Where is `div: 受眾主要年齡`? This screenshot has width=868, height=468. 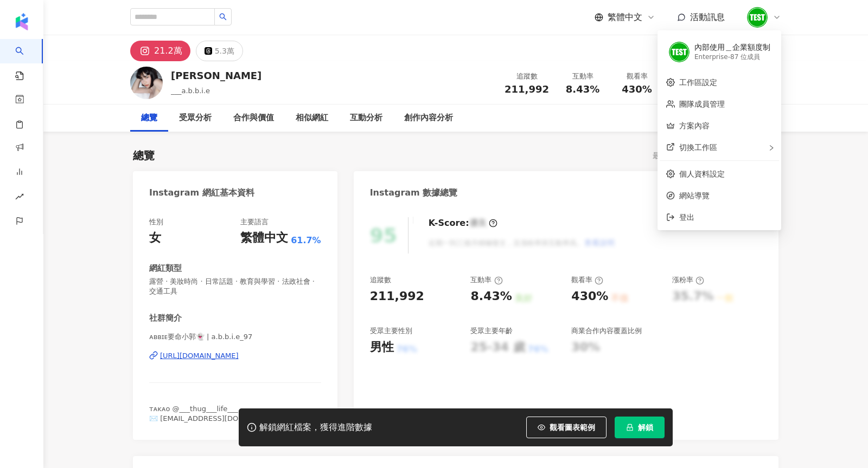
div: 受眾主要年齡 is located at coordinates (492, 332).